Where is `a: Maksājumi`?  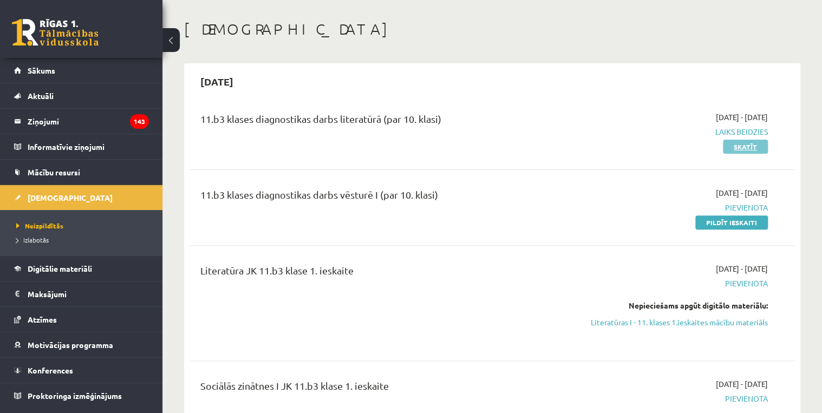 a: Maksājumi is located at coordinates (81, 294).